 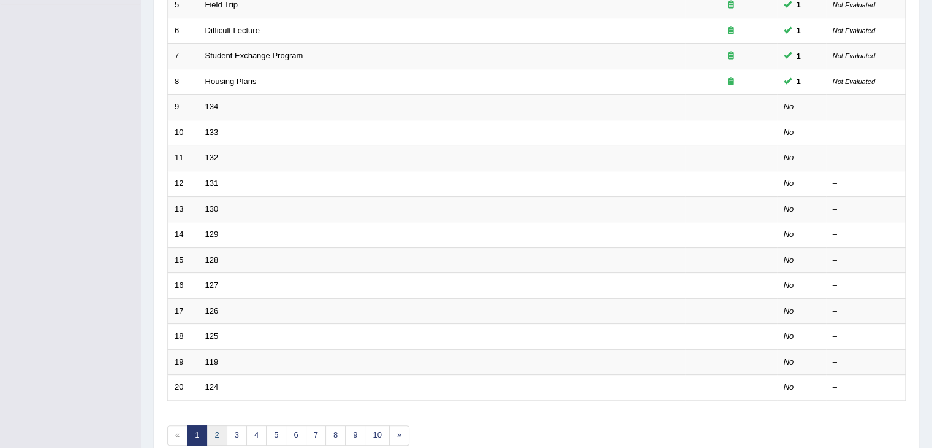 I want to click on td: 6, so click(x=183, y=31).